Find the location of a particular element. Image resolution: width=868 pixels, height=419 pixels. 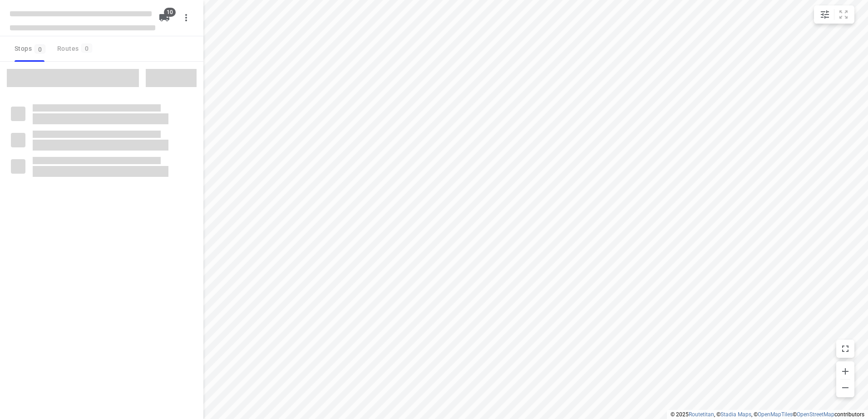

li: © 2025 , © , © © contributors is located at coordinates (767, 415).